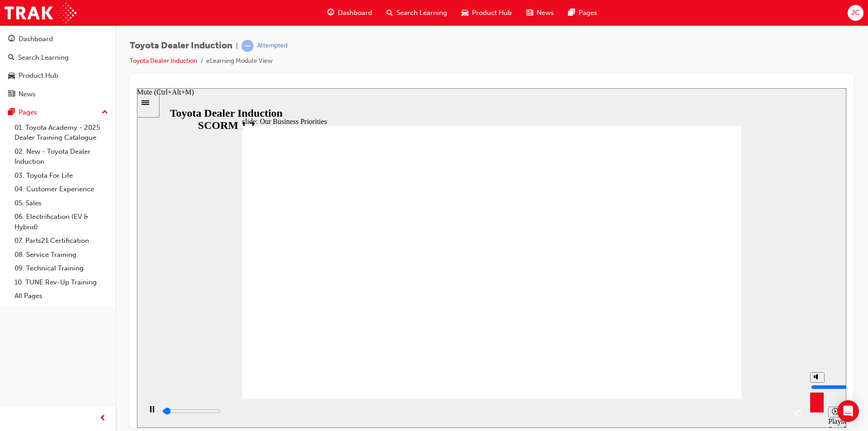 This screenshot has width=868, height=431. I want to click on div: playback controls, so click(336, 325).